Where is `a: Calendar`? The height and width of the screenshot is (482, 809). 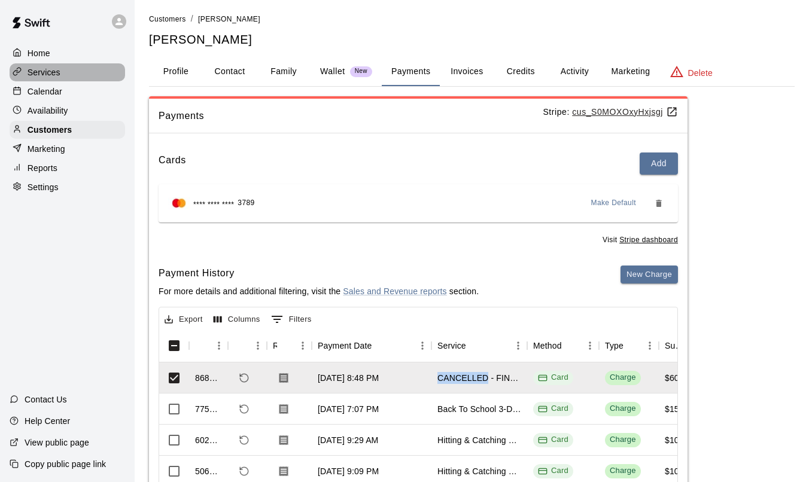
a: Calendar is located at coordinates (67, 91).